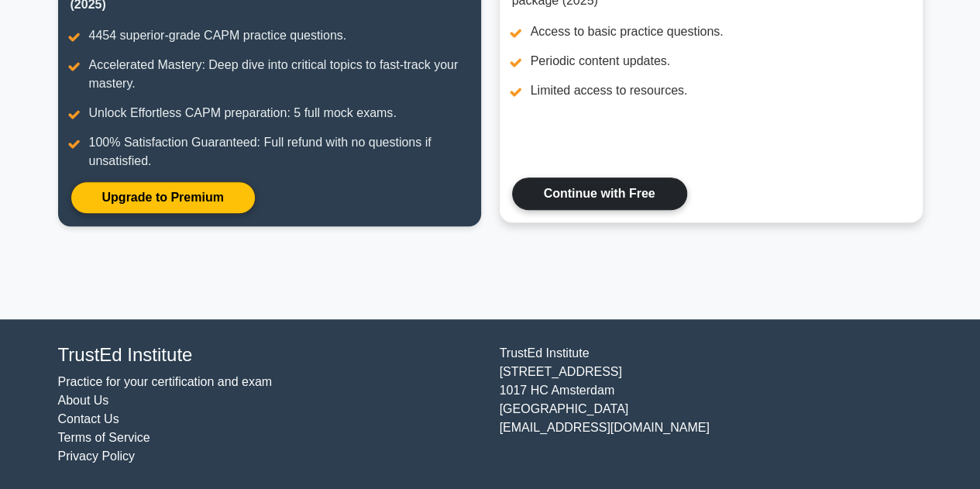  Describe the element at coordinates (88, 418) in the screenshot. I see `a: Contact Us` at that location.